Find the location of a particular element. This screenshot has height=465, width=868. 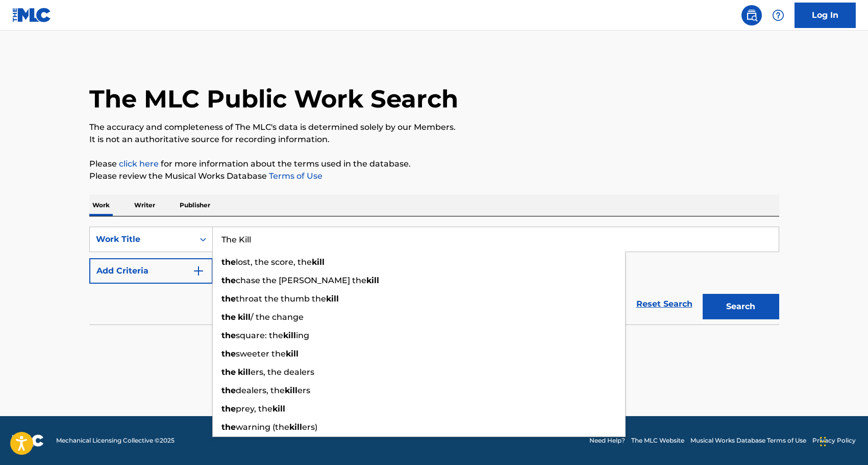

span: ers) is located at coordinates (310, 428).